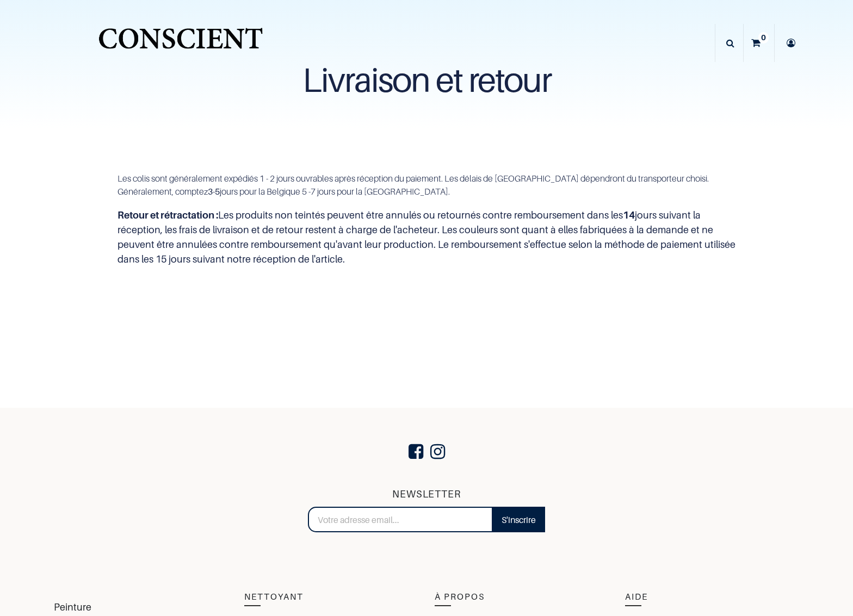  What do you see at coordinates (426, 494) in the screenshot?
I see `h5: NEWSLETTER` at bounding box center [426, 494].